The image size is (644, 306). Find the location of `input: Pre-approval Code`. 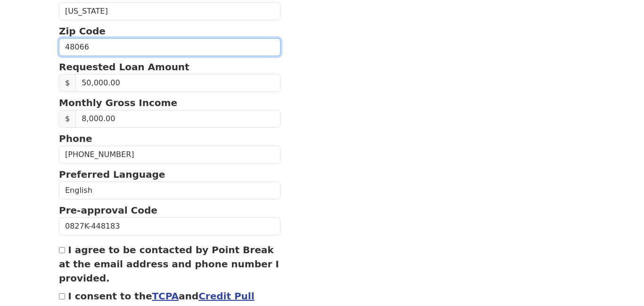

input: Pre-approval Code is located at coordinates (169, 227).